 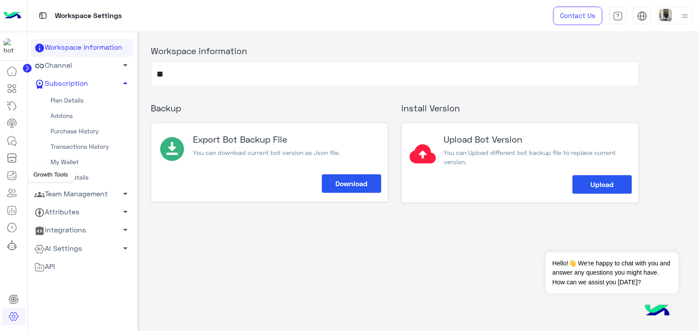 What do you see at coordinates (44, 267) in the screenshot?
I see `span: API` at bounding box center [44, 267].